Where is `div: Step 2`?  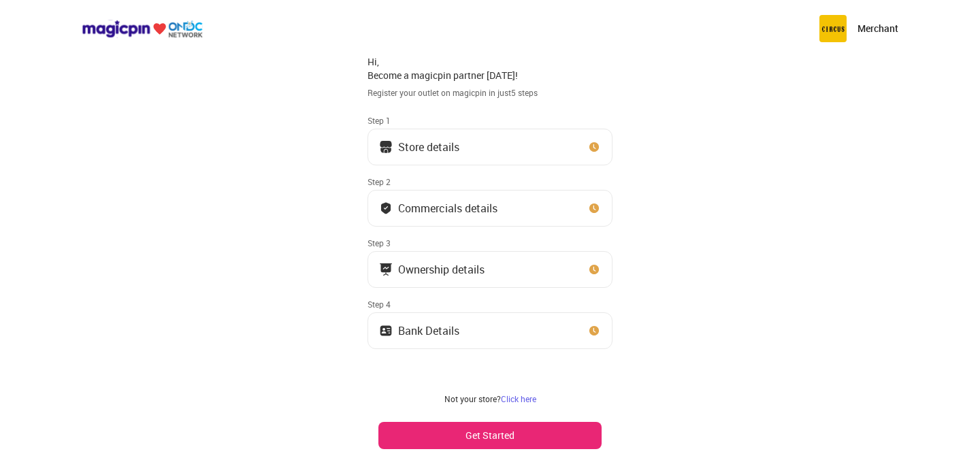 div: Step 2 is located at coordinates (490, 181).